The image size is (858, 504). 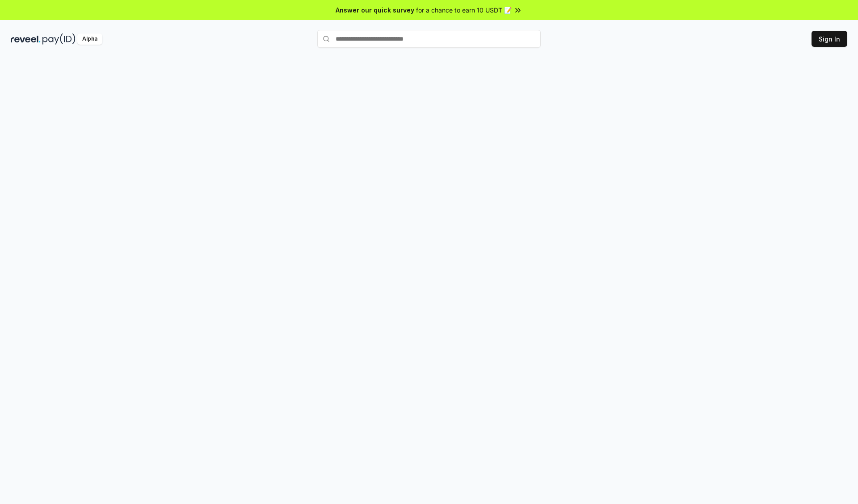 I want to click on button: Sign In, so click(x=829, y=39).